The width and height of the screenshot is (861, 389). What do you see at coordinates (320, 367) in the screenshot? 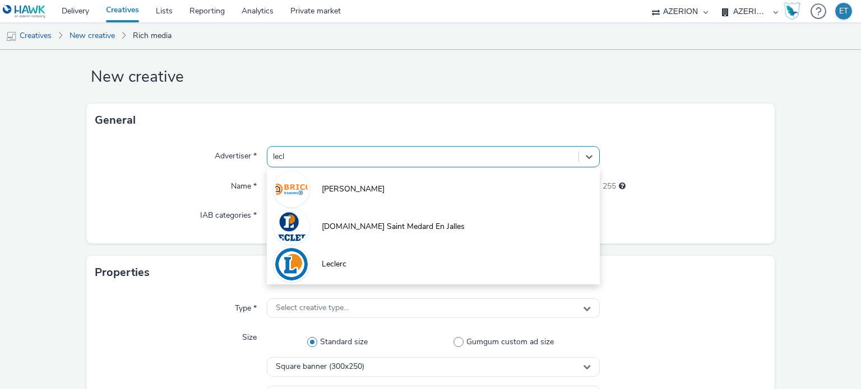
I see `span: Square banner (300x250)` at bounding box center [320, 367].